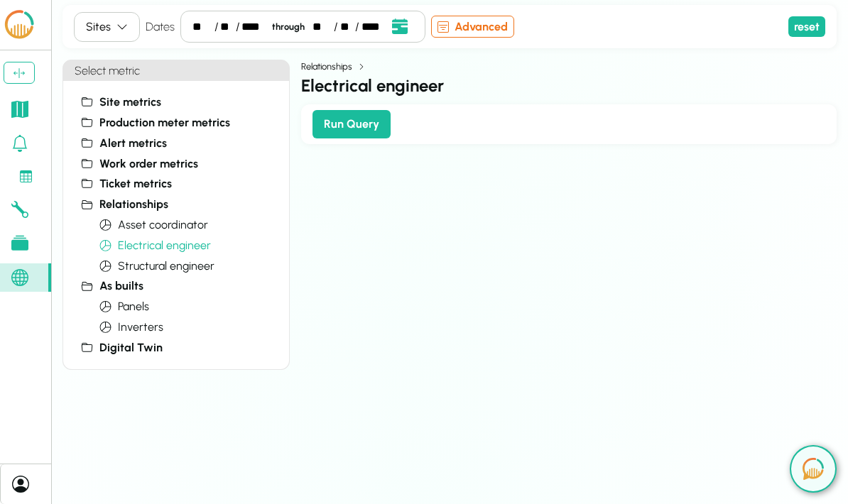 The height and width of the screenshot is (504, 848). I want to click on img: LCOE.ai, so click(19, 25).